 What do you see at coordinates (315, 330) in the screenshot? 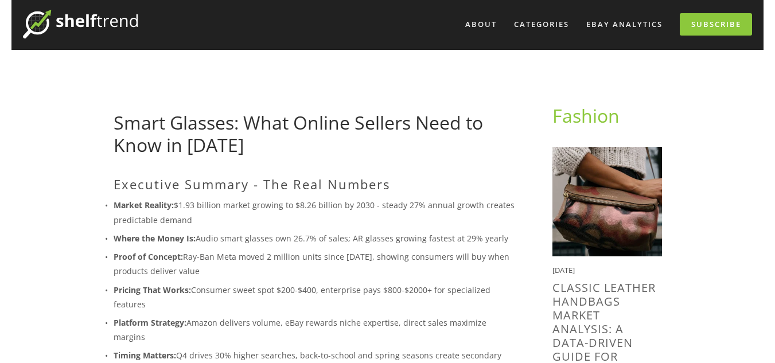
I see `p: Amazon delivers volume, eBay rewards niche expertise, direct sales maximize margins` at bounding box center [315, 330].